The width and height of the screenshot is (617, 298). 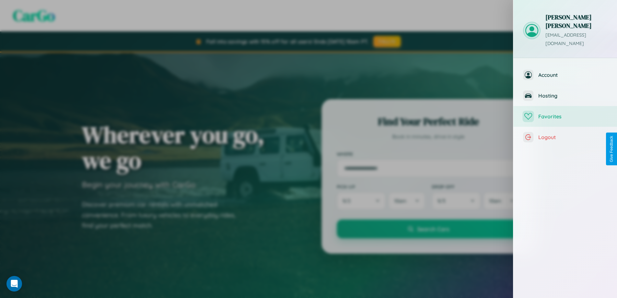 I want to click on div: Open Intercom Messenger, so click(x=14, y=283).